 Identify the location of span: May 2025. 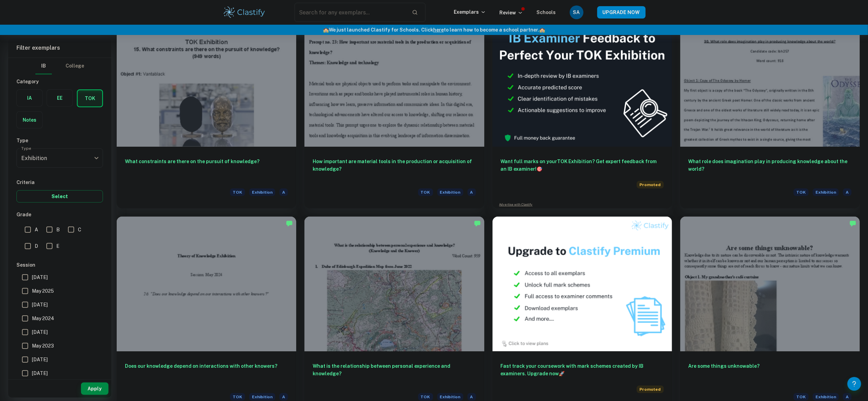
(43, 291).